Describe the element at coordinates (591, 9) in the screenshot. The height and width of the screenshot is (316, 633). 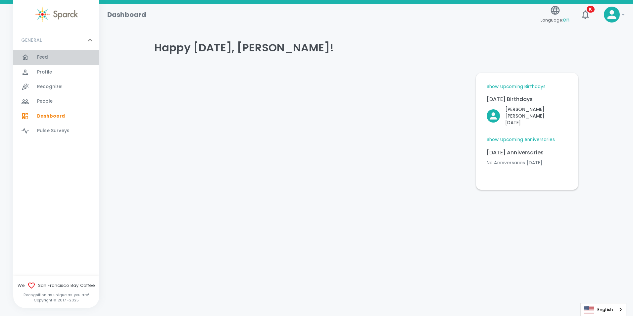
I see `span: 10` at that location.